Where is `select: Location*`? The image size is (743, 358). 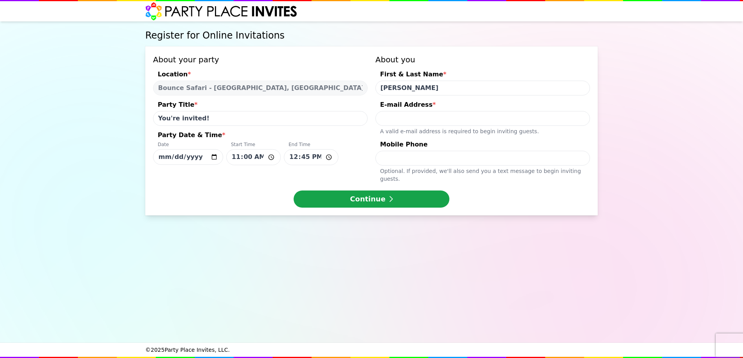
select: Location* is located at coordinates (260, 88).